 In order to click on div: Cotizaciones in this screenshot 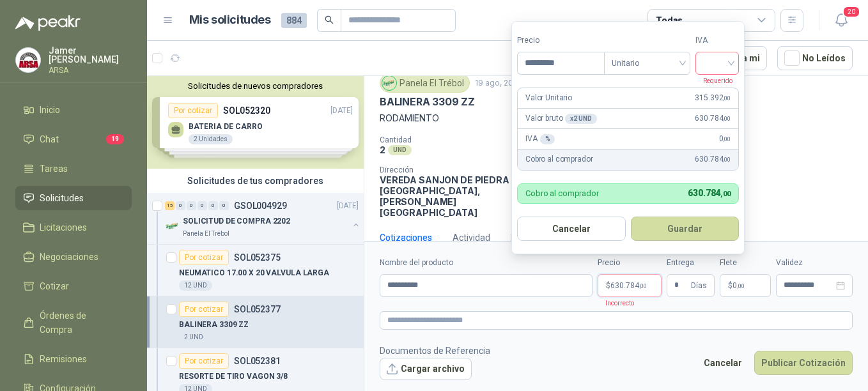, I will do `click(406, 237)`.